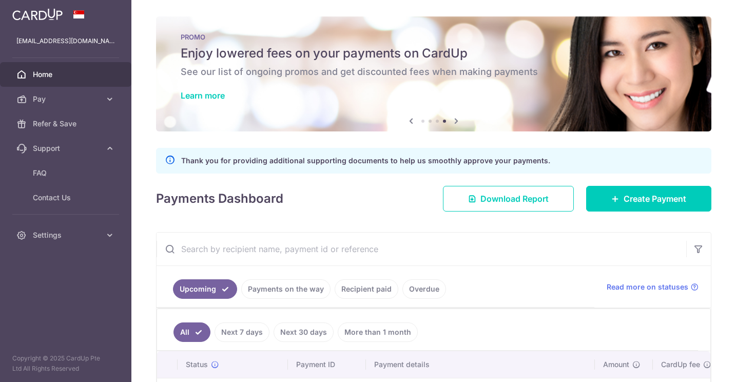 The image size is (736, 382). I want to click on h5: Enjoy lowered fees on your payments on CardUp, so click(433, 53).